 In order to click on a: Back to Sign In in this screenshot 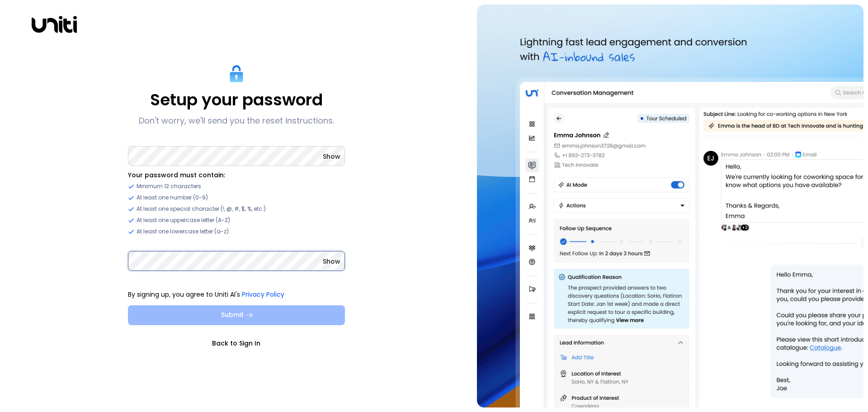, I will do `click(236, 343)`.